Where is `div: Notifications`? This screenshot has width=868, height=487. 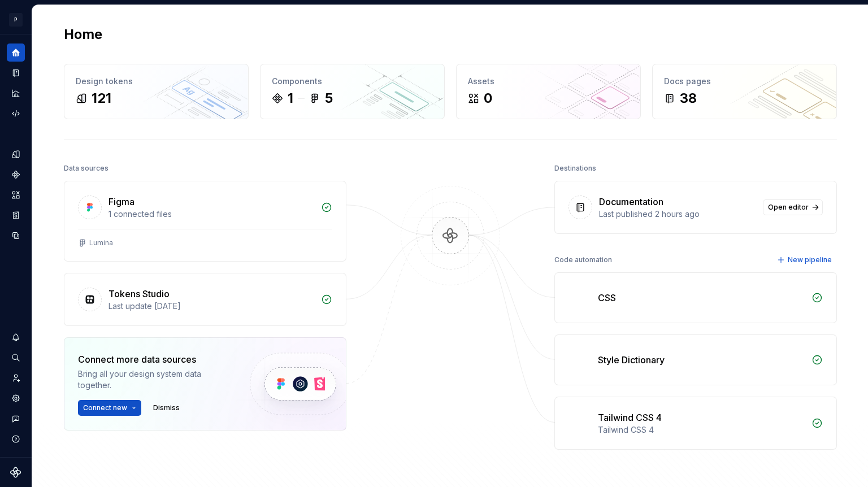
div: Notifications is located at coordinates (16, 337).